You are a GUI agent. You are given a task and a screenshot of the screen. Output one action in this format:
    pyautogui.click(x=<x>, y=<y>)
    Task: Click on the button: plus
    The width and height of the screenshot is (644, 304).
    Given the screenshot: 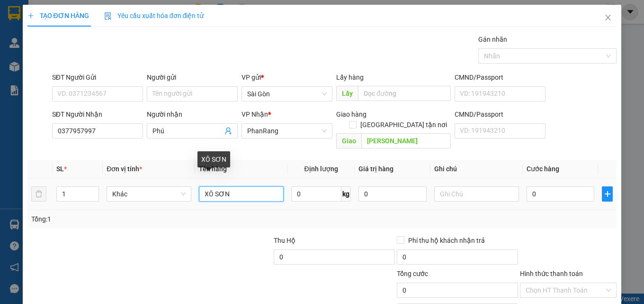 What is the action you would take?
    pyautogui.click(x=607, y=194)
    